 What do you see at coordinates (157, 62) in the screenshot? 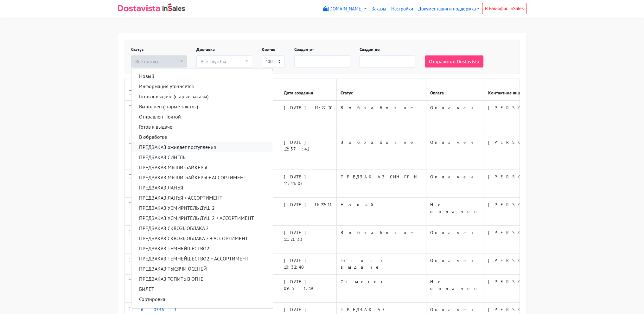
I see `div: Все статусы` at bounding box center [157, 62].